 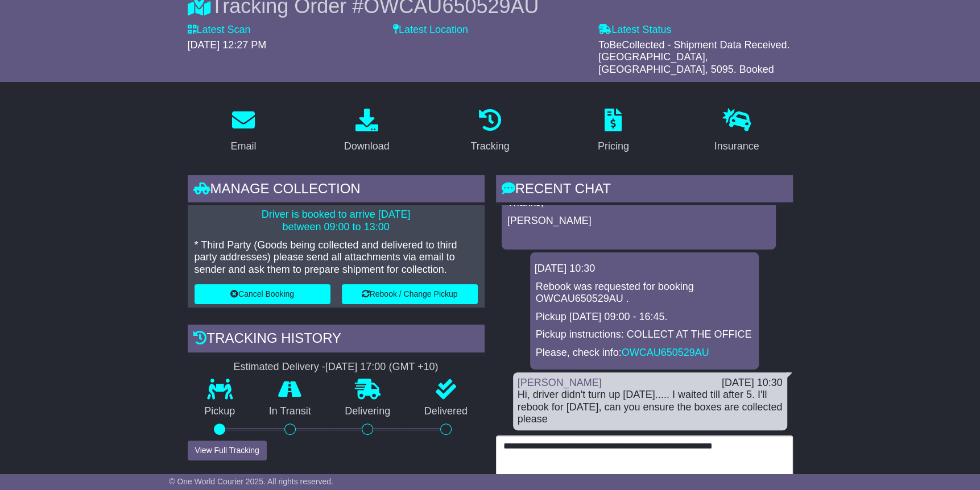 I want to click on div: Tracking, so click(x=490, y=147).